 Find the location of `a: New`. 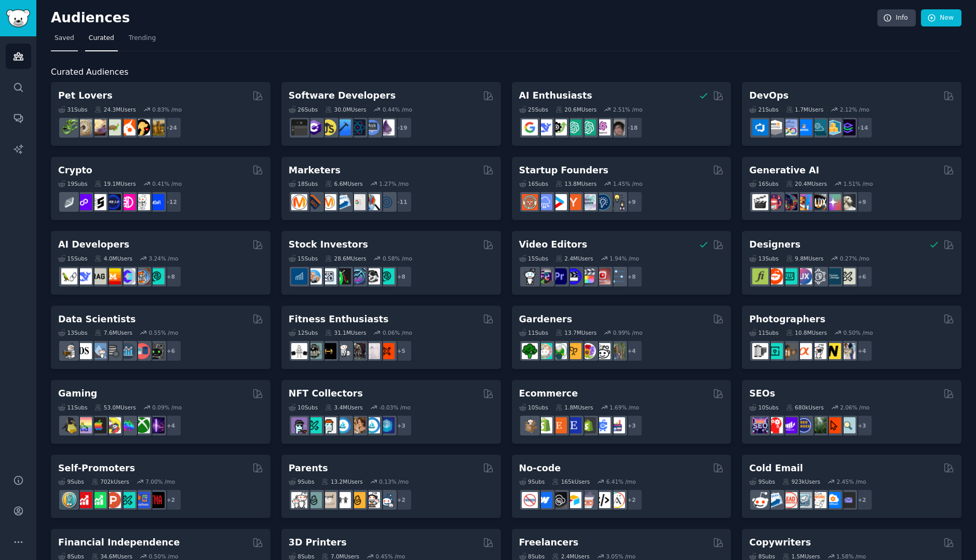

a: New is located at coordinates (941, 18).